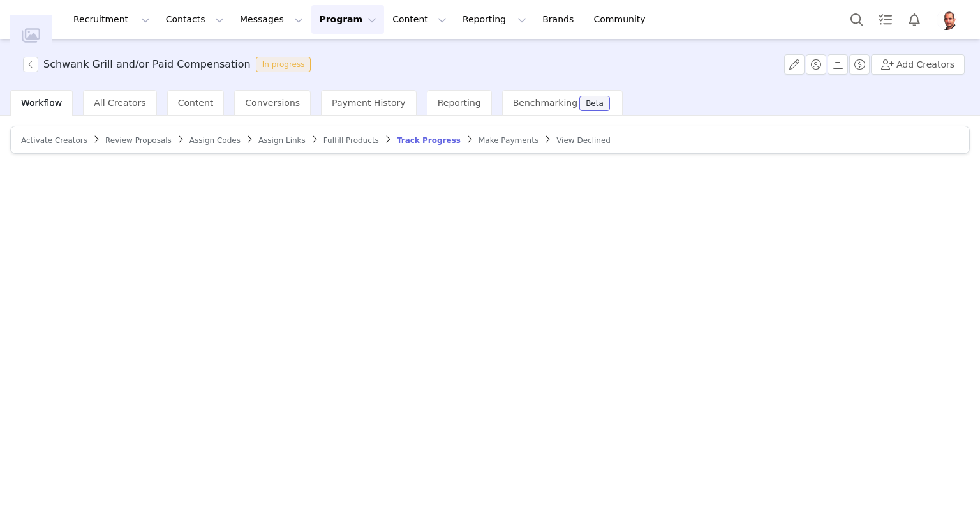 The image size is (980, 505). I want to click on button: Add Creators, so click(917, 64).